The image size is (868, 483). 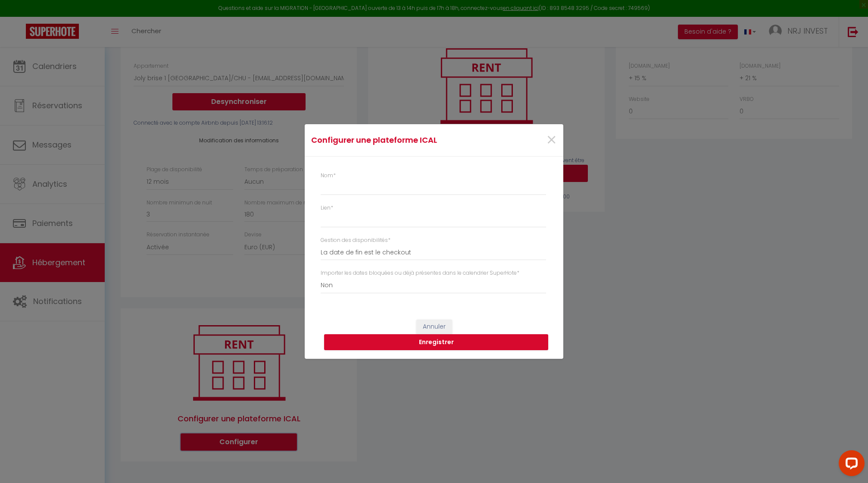 I want to click on button: Open LiveChat chat widget, so click(x=20, y=16).